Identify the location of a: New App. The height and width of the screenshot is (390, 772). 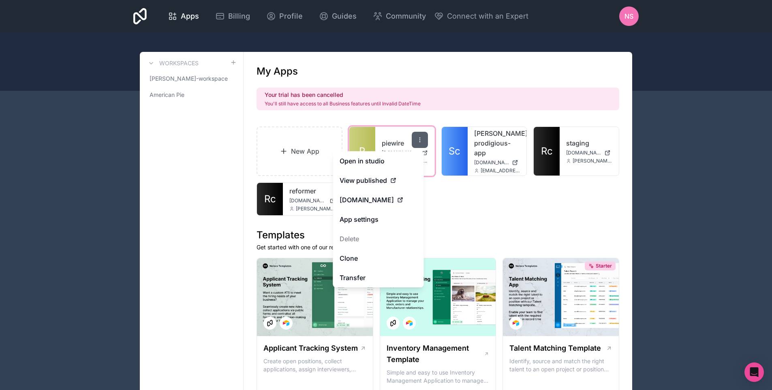
(299, 151).